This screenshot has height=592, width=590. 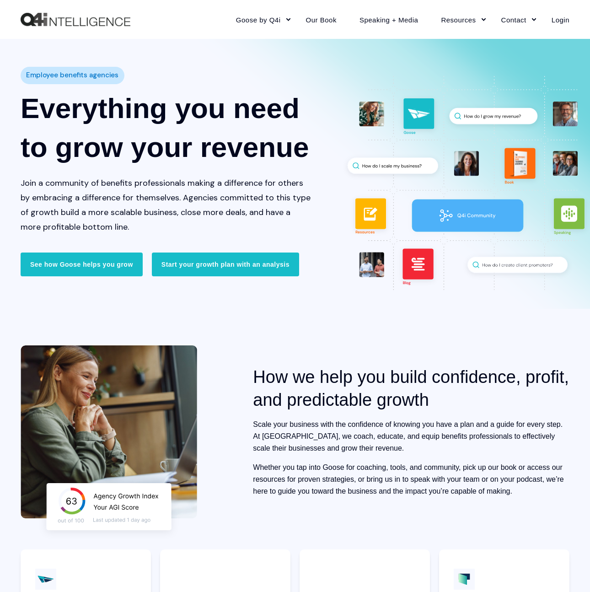 I want to click on img: Q4intelligence, LLC logo, so click(x=75, y=20).